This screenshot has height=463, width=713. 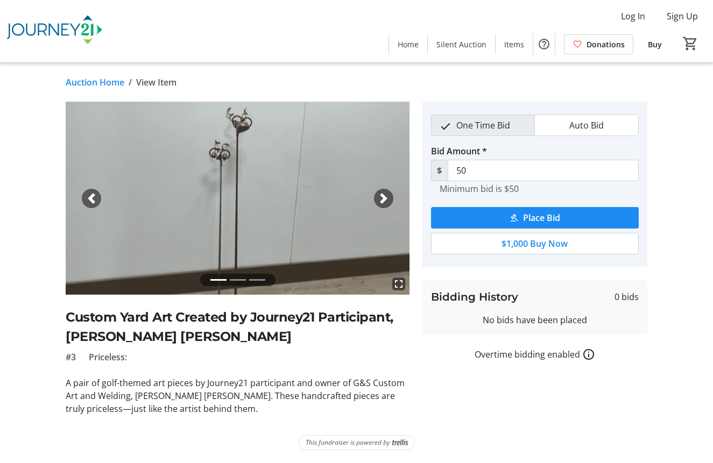 What do you see at coordinates (156, 82) in the screenshot?
I see `span: View Item` at bounding box center [156, 82].